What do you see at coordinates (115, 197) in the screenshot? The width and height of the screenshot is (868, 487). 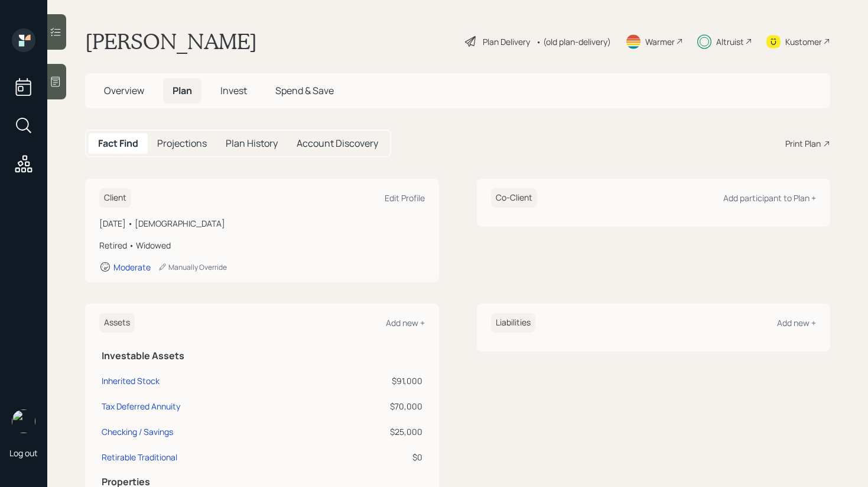 I see `h6: Client` at bounding box center [115, 197].